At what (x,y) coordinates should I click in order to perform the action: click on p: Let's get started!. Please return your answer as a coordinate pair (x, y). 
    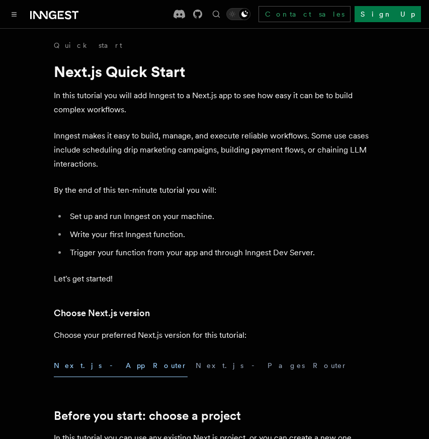
    Looking at the image, I should click on (215, 279).